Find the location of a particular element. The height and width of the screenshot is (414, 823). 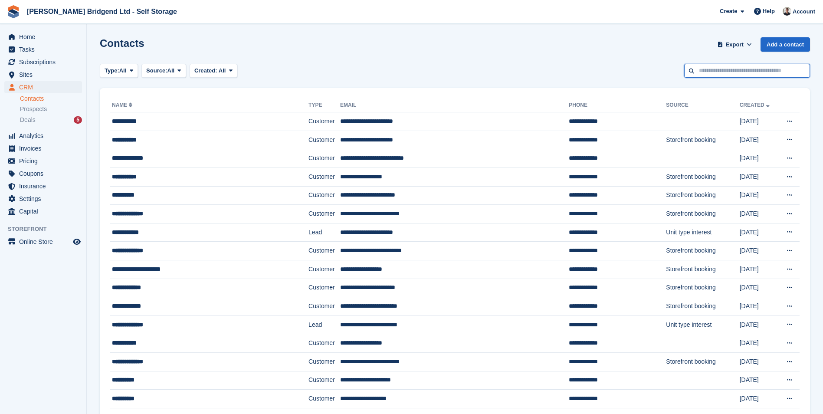

span: Analytics is located at coordinates (45, 136).